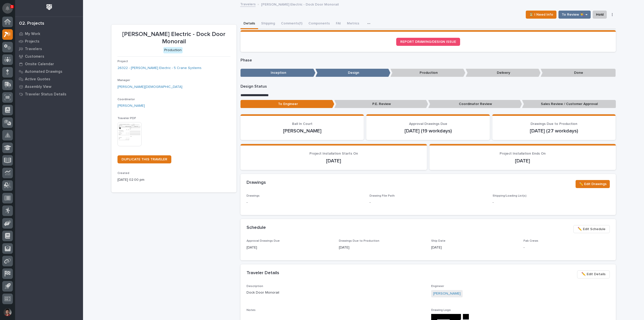  What do you see at coordinates (428, 42) in the screenshot?
I see `span: REPORT DRAWING/DESIGN ISSUE` at bounding box center [428, 42].